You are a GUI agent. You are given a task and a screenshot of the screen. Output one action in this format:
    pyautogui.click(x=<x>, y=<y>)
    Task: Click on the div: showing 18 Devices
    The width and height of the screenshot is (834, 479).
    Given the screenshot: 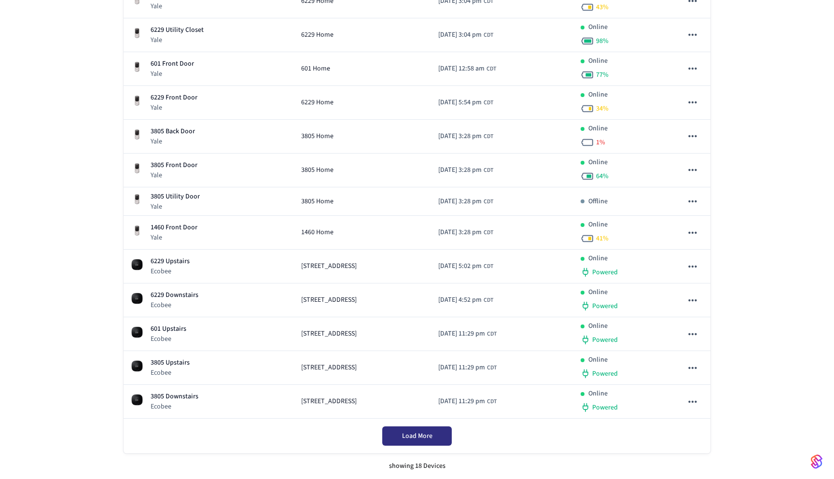 What is the action you would take?
    pyautogui.click(x=417, y=466)
    